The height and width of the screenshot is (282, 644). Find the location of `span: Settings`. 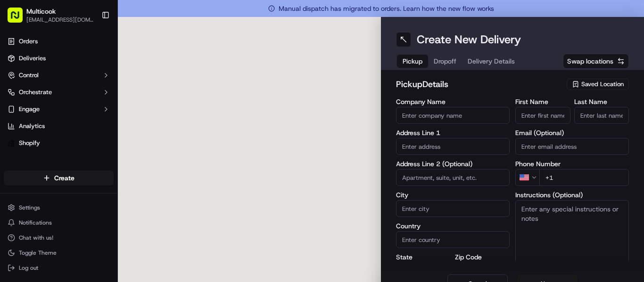

span: Settings is located at coordinates (29, 208).